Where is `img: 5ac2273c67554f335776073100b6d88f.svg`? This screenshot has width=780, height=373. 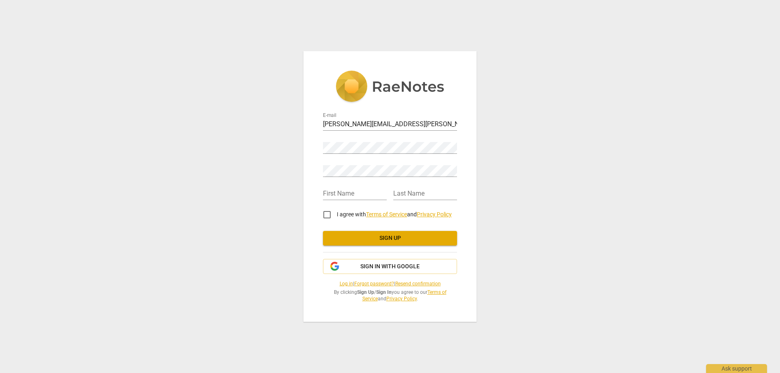
img: 5ac2273c67554f335776073100b6d88f.svg is located at coordinates (390, 87).